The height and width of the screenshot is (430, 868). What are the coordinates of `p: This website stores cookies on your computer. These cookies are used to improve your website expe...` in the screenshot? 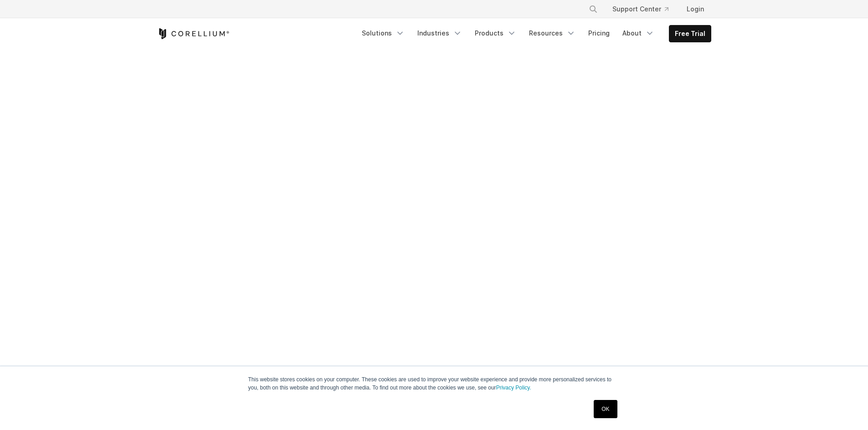 It's located at (434, 384).